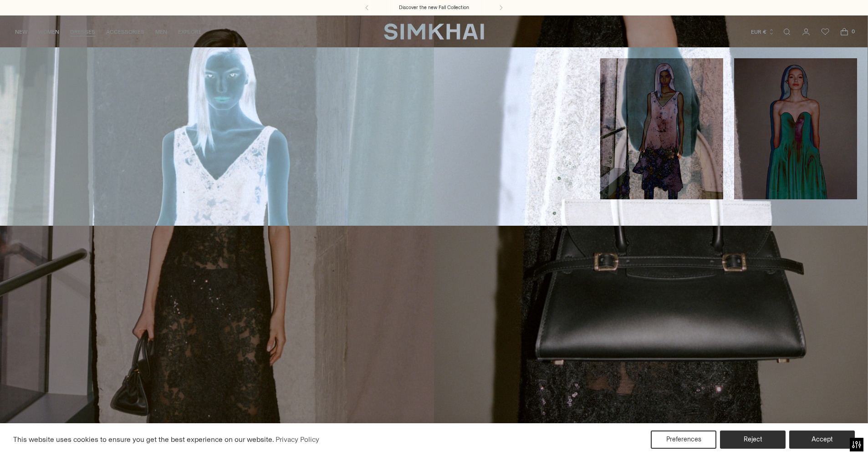 Image resolution: width=868 pixels, height=456 pixels. What do you see at coordinates (844, 32) in the screenshot?
I see `a: Open cart modal` at bounding box center [844, 32].